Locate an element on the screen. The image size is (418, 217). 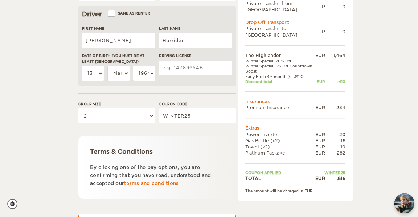
div: The amount will be charged in EUR is located at coordinates (295, 191).